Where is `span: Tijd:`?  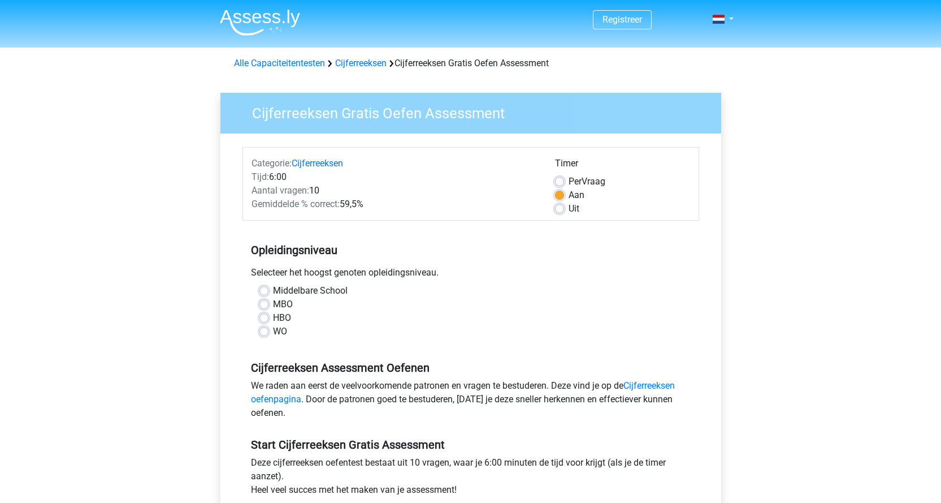 span: Tijd: is located at coordinates (260, 176).